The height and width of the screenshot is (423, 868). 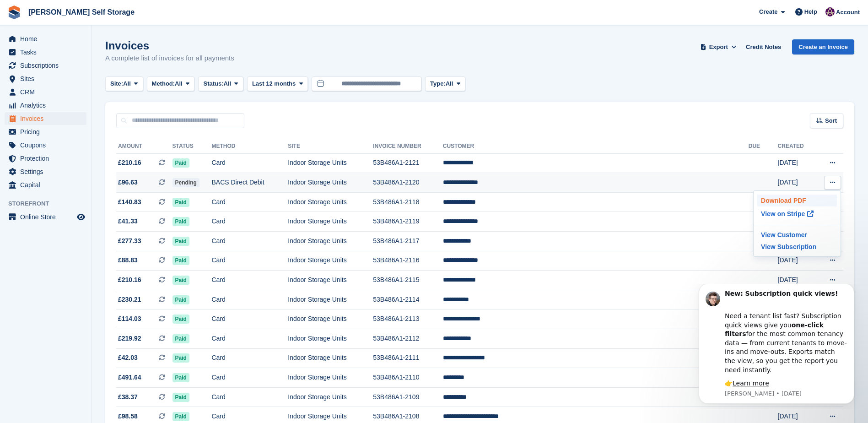 What do you see at coordinates (797, 235) in the screenshot?
I see `a: View Customer` at bounding box center [797, 235].